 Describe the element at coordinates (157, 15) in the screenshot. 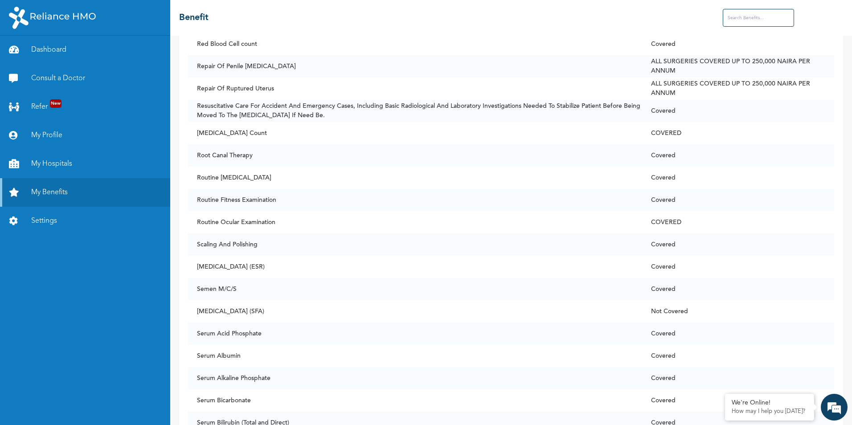

I see `div: Minimize live chat window` at that location.